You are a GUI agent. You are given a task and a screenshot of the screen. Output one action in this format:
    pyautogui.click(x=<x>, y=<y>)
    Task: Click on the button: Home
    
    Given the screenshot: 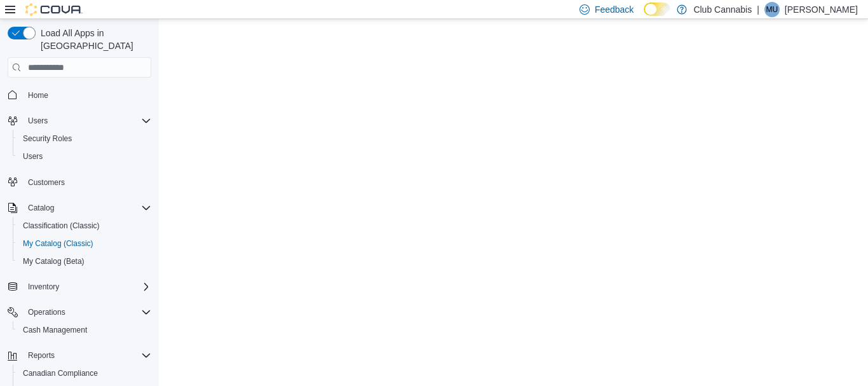 What is the action you would take?
    pyautogui.click(x=79, y=94)
    